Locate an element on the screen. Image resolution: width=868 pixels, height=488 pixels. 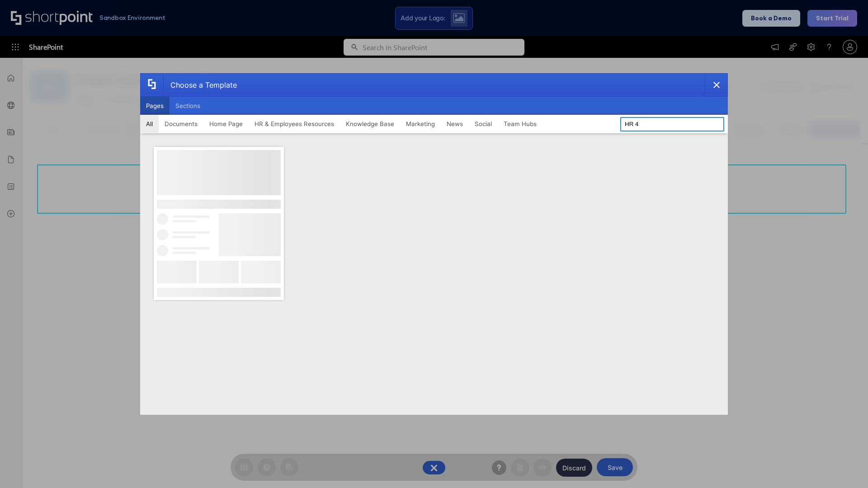
button: Social is located at coordinates (483, 124).